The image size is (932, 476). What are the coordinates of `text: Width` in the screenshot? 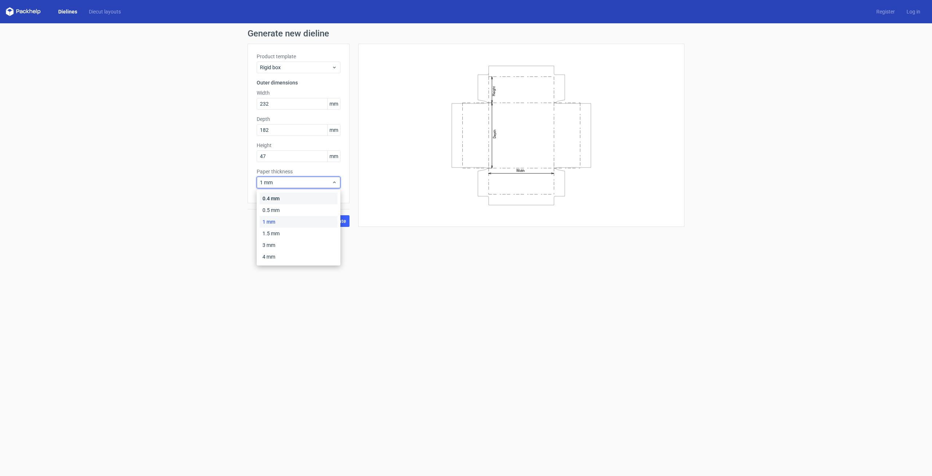 It's located at (520, 170).